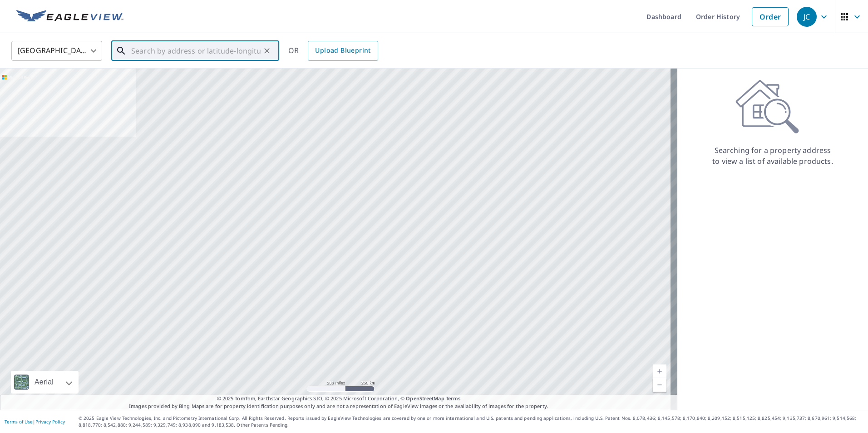 The height and width of the screenshot is (433, 868). What do you see at coordinates (267, 51) in the screenshot?
I see `button: Clear` at bounding box center [267, 51].